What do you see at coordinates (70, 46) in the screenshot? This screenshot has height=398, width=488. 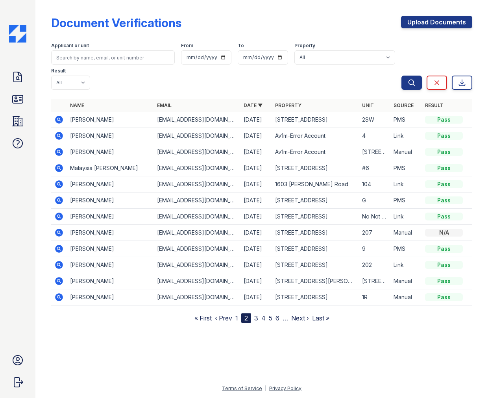 I see `label: Applicant or unit` at bounding box center [70, 46].